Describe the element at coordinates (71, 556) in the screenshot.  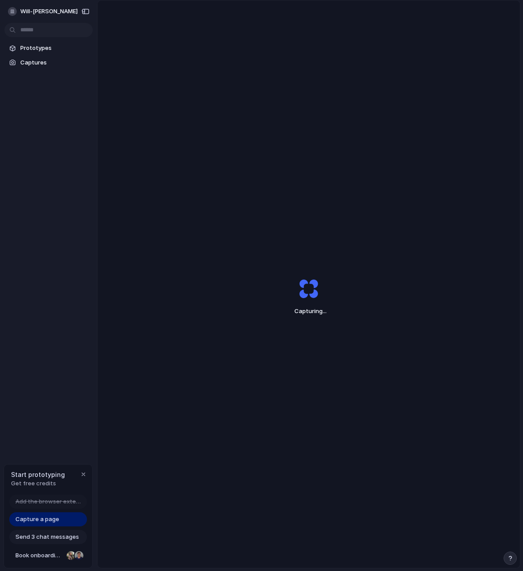
I see `div: Nicole Kubica` at that location.